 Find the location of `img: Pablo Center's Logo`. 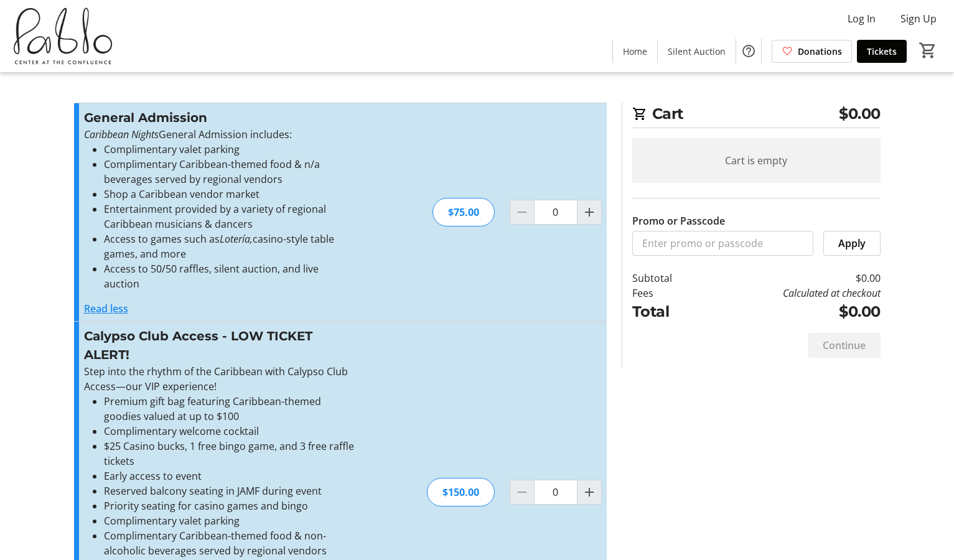

img: Pablo Center's Logo is located at coordinates (63, 36).